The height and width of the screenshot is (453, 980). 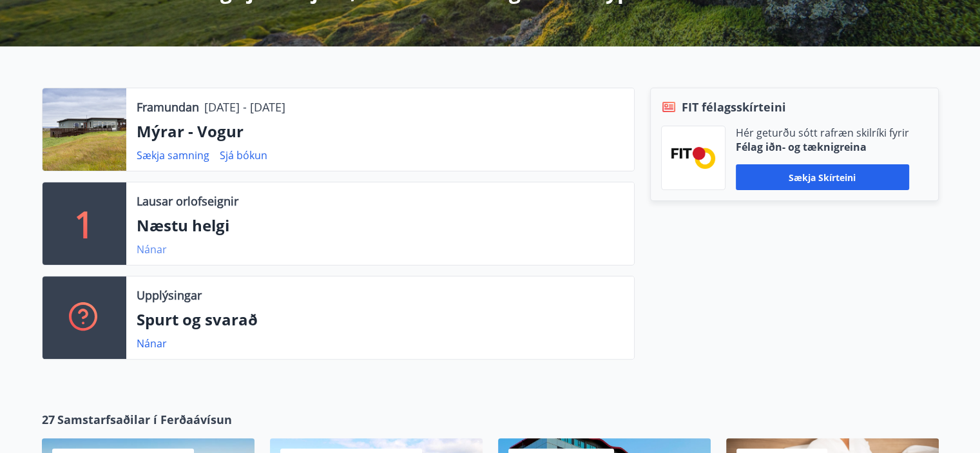 What do you see at coordinates (822, 133) in the screenshot?
I see `p: Hér geturðu sótt rafræn skilríki fyrir` at bounding box center [822, 133].